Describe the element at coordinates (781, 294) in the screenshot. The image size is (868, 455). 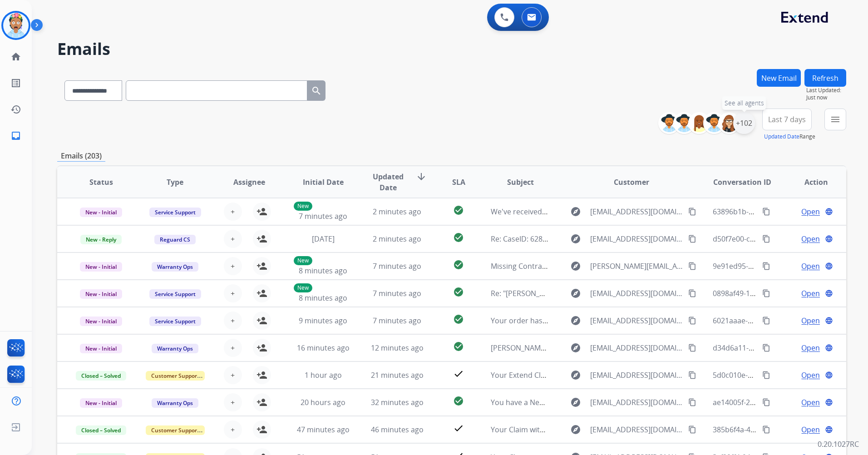
I see `span: 0898af49-12fa-447d-9c0a-5d47e4275a24` at that location.